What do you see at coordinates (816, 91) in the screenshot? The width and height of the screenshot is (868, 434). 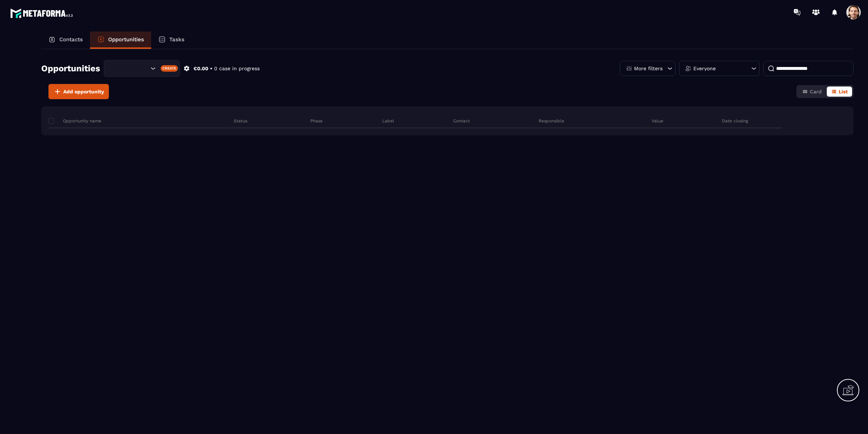 I see `span: Card` at bounding box center [816, 91].